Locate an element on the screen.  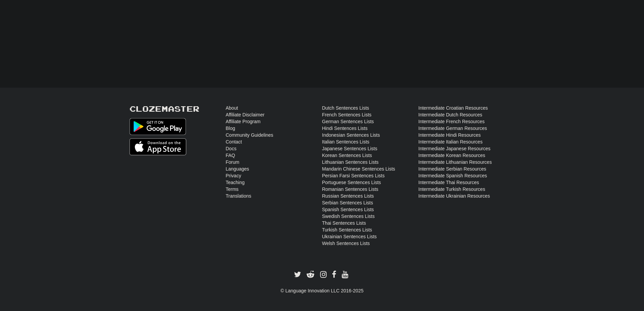
a: Korean Sentences Lists is located at coordinates (347, 155).